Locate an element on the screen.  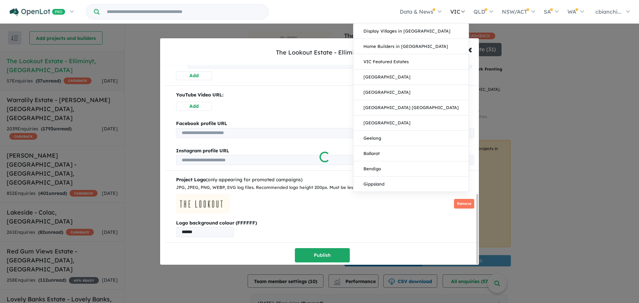
a: Geelong is located at coordinates (411, 139).